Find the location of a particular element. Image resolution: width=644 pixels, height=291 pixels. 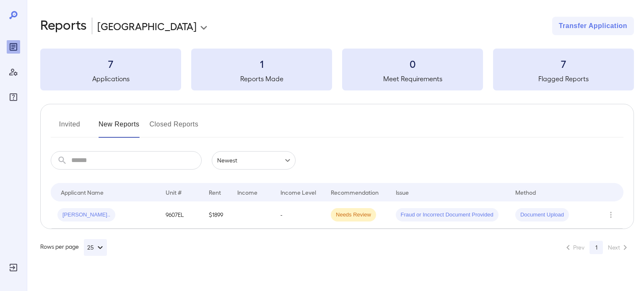

div: Log Out is located at coordinates (13, 267).